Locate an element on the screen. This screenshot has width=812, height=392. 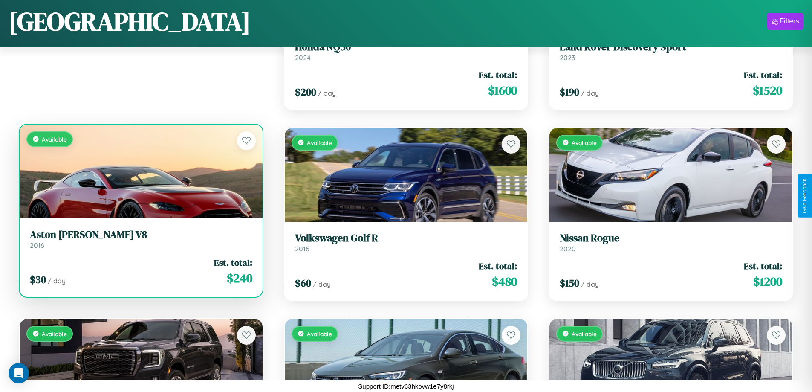
span: 2024 is located at coordinates (303, 58).